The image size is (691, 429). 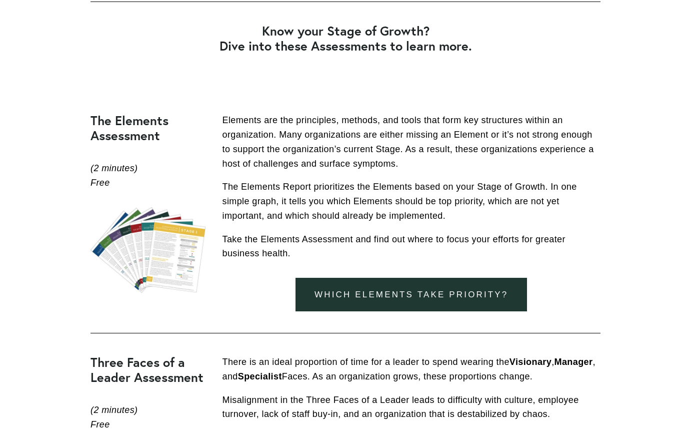 What do you see at coordinates (531, 362) in the screenshot?
I see `strong: Visionary` at bounding box center [531, 362].